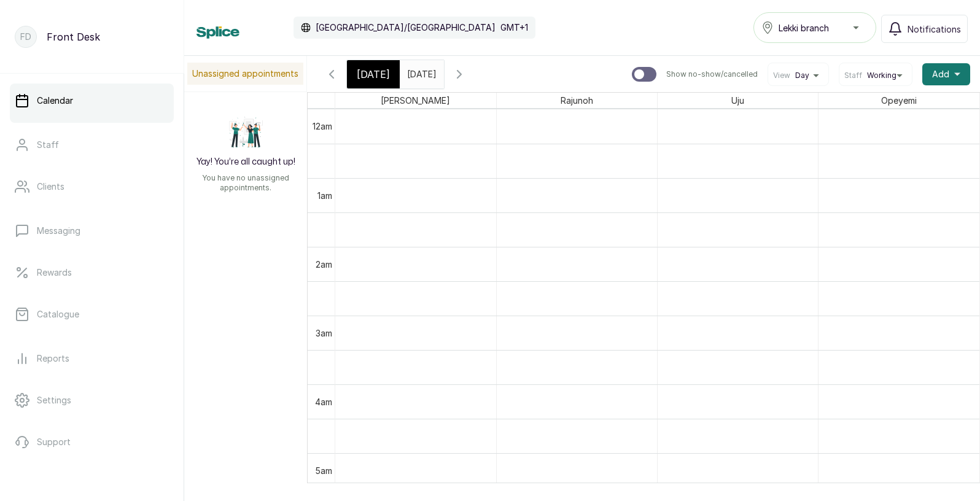 The height and width of the screenshot is (501, 980). Describe the element at coordinates (802, 75) in the screenshot. I see `span: Day` at that location.